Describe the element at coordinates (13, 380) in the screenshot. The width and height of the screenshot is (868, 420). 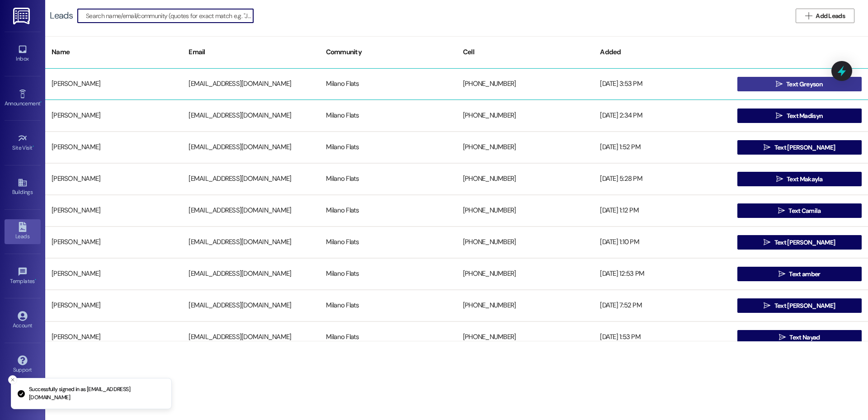
I see `button: Close toast` at that location.